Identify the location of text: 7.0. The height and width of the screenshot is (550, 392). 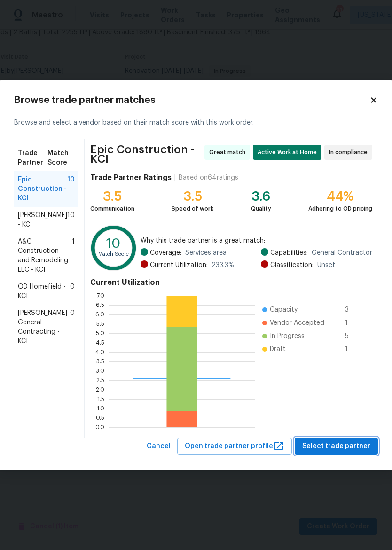
(101, 295).